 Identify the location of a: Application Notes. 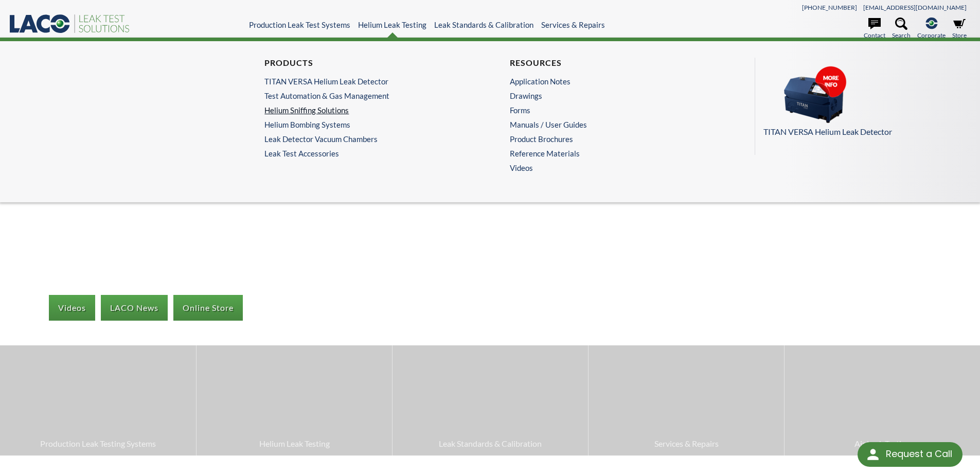
(610, 81).